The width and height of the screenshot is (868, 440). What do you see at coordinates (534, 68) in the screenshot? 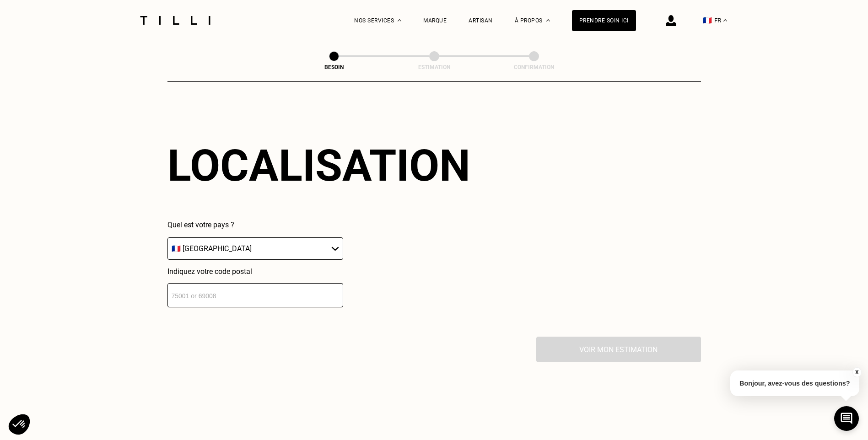
I see `div: Confirmation` at bounding box center [534, 68].